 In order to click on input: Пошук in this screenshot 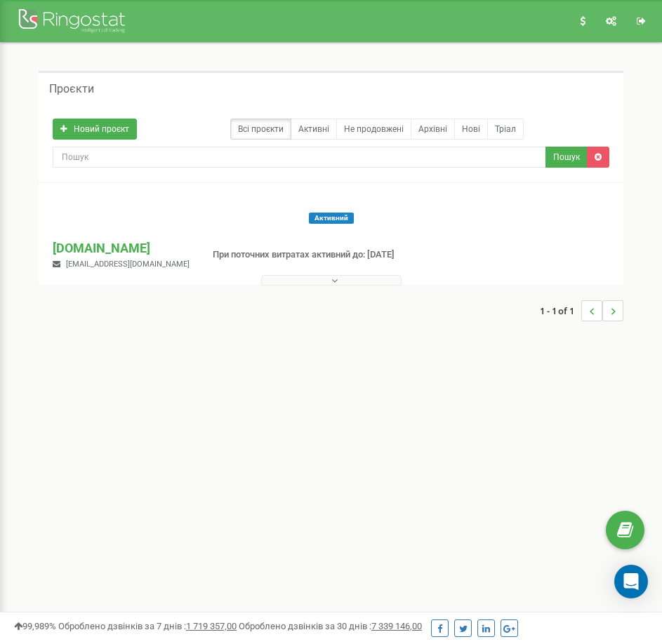, I will do `click(299, 158)`.